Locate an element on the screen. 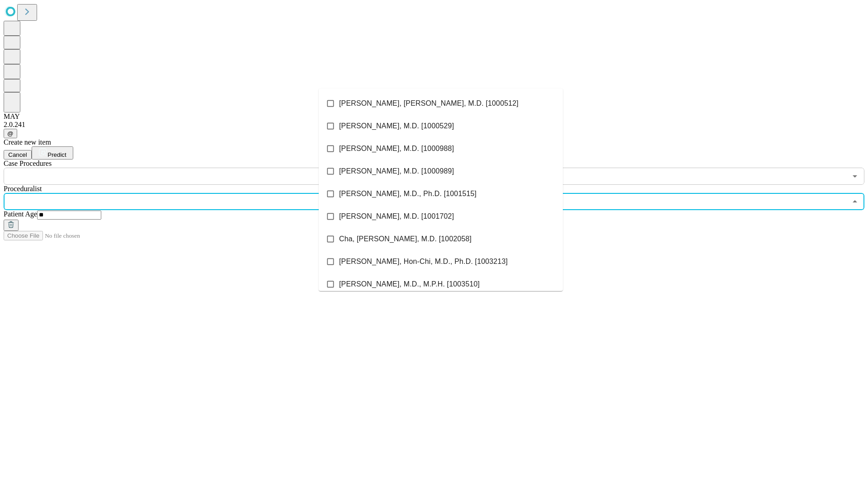 Image resolution: width=868 pixels, height=488 pixels. span: Proceduralist is located at coordinates (22, 189).